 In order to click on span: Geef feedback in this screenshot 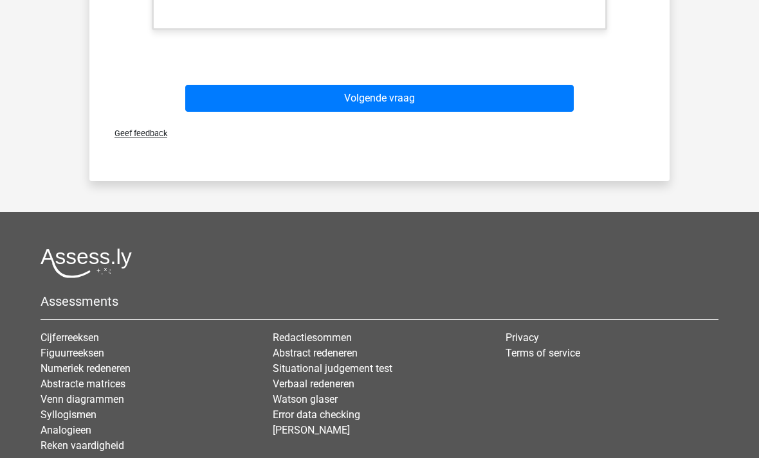, I will do `click(136, 134)`.